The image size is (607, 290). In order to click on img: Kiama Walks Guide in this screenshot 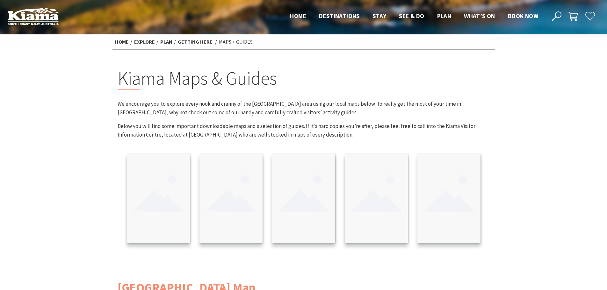, I will do `click(376, 199)`.